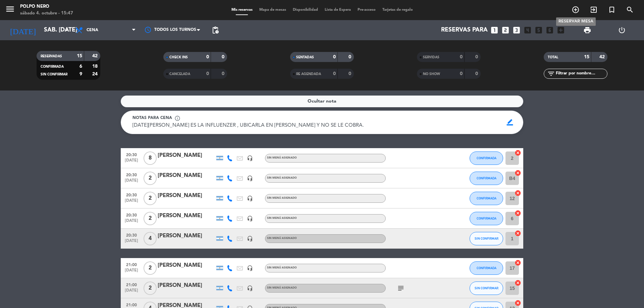  What do you see at coordinates (551, 74) in the screenshot?
I see `i: filter_list` at bounding box center [551, 74].